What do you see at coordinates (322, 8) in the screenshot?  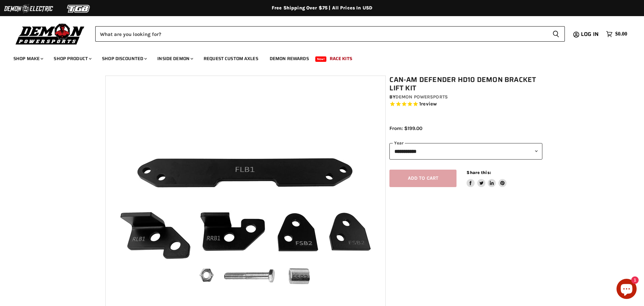 I see `div: Free Shipping Over $75 | All Prices In USD` at bounding box center [322, 8].